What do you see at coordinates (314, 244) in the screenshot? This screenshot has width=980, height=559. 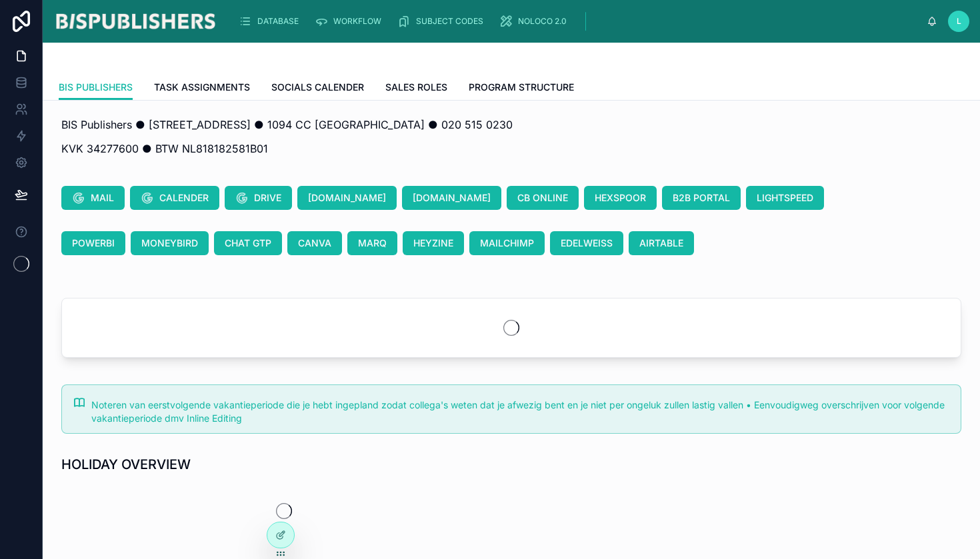 I see `span: CANVA` at bounding box center [314, 244].